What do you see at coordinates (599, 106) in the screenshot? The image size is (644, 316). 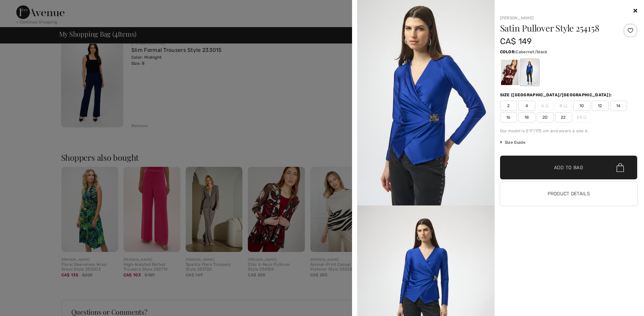 I see `span: 12` at bounding box center [599, 106].